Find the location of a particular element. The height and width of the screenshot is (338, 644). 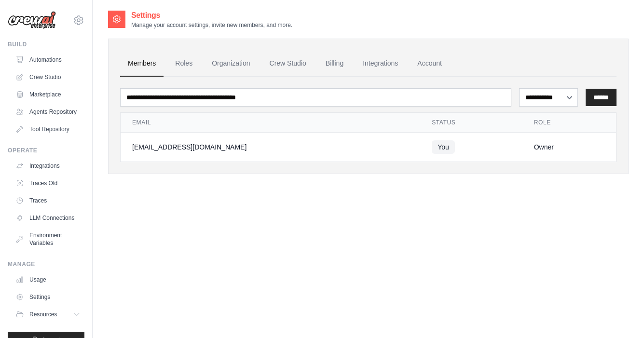

h2: Settings is located at coordinates (212, 16).